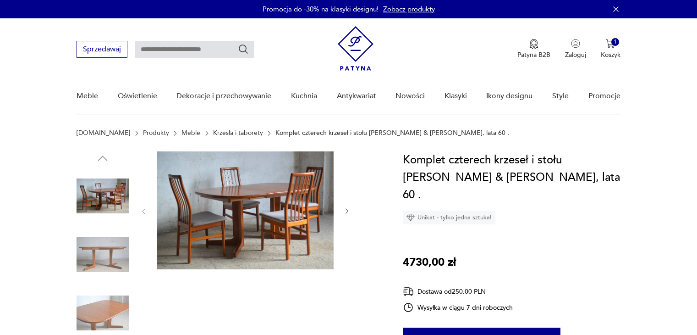  What do you see at coordinates (610, 49) in the screenshot?
I see `button: 1Koszyk` at bounding box center [610, 49].